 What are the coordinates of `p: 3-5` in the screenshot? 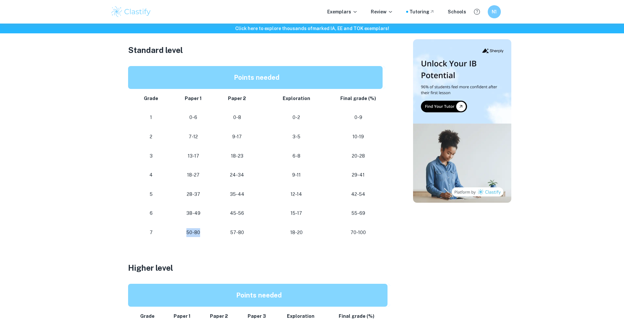 It's located at (296, 137).